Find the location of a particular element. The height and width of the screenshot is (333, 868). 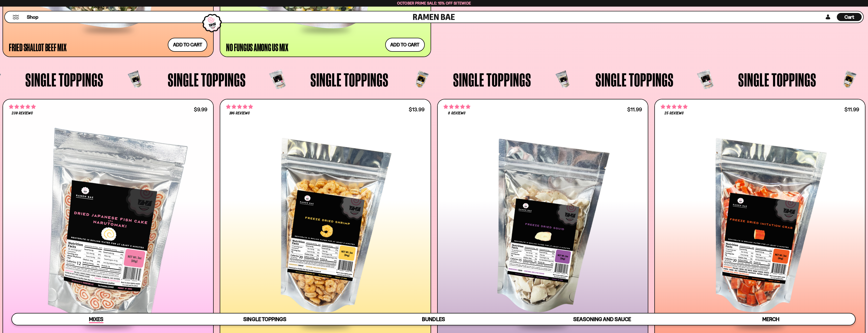

span: October Prime Sale: 15% off Sitewide is located at coordinates (434, 3).